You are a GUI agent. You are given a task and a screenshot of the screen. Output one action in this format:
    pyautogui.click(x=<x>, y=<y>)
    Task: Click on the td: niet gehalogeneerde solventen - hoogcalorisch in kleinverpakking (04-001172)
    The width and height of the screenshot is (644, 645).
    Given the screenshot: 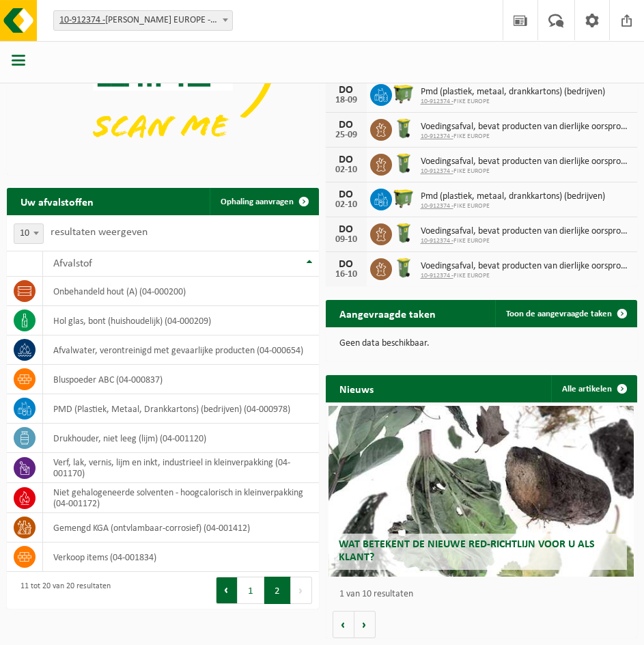 What is the action you would take?
    pyautogui.click(x=181, y=499)
    